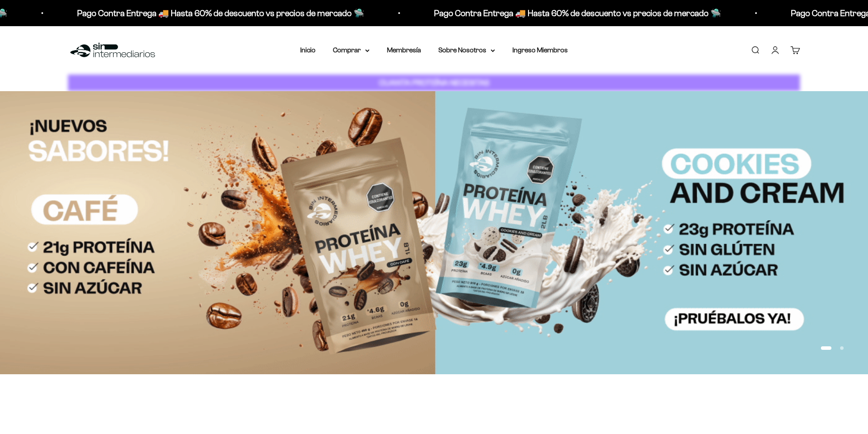 This screenshot has width=868, height=434. What do you see at coordinates (434, 82) in the screenshot?
I see `strong: CUANTA PROTEÍNA NECESITAS` at bounding box center [434, 82].